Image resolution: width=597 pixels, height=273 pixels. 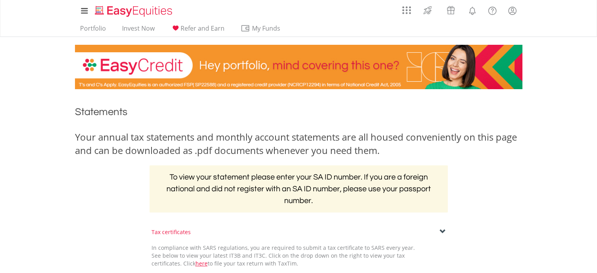 What do you see at coordinates (266, 28) in the screenshot?
I see `span: My Funds` at bounding box center [266, 28].